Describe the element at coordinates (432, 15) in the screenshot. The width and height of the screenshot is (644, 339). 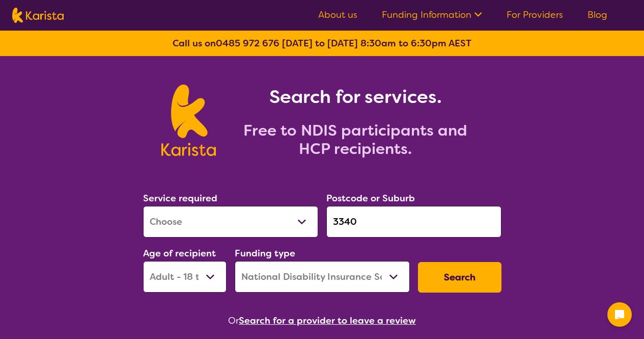
I see `a: Funding Information` at that location.